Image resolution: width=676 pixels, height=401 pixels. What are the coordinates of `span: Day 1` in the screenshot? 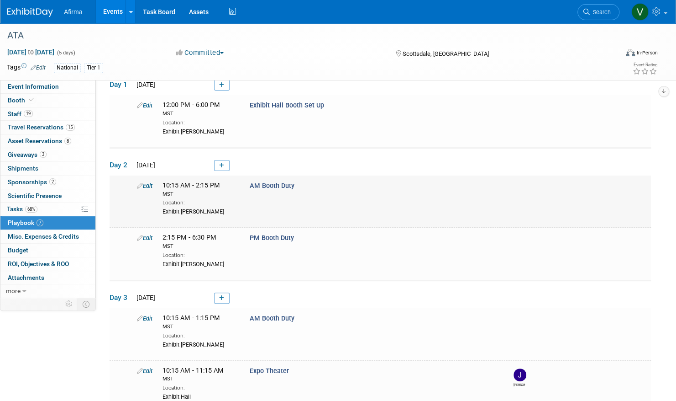 It's located at (121, 84).